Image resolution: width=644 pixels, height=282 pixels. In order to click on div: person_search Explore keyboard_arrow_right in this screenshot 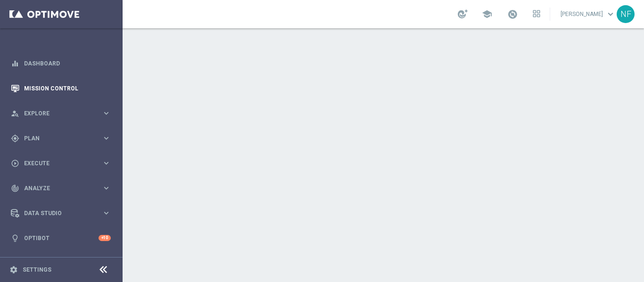, I will do `click(61, 114)`.